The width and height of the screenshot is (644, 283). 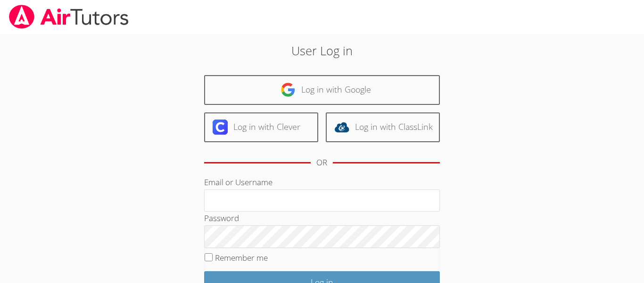 What do you see at coordinates (342, 127) in the screenshot?
I see `img: classlink-logo-d6bb404cc1216ec64c9a2012d9dc4662098be43eaf13dc465df04b49fa7ab582.svg` at bounding box center [342, 127].